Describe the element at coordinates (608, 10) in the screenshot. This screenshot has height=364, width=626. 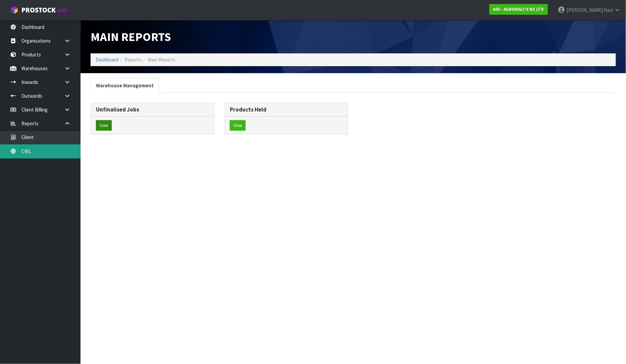
I see `span: Kaur` at that location.